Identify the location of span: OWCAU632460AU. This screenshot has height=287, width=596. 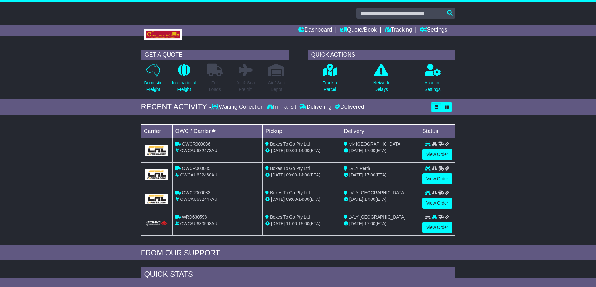
(199, 175).